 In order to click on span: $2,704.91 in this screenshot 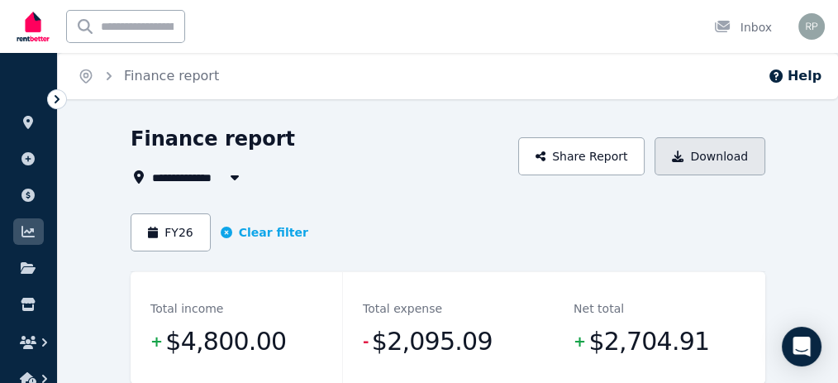, I will do `click(649, 341)`.